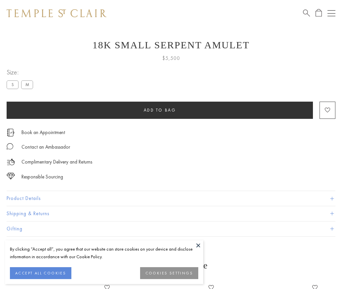 The height and width of the screenshot is (289, 342). Describe the element at coordinates (41, 273) in the screenshot. I see `button: ACCEPT ALL COOKIES` at that location.